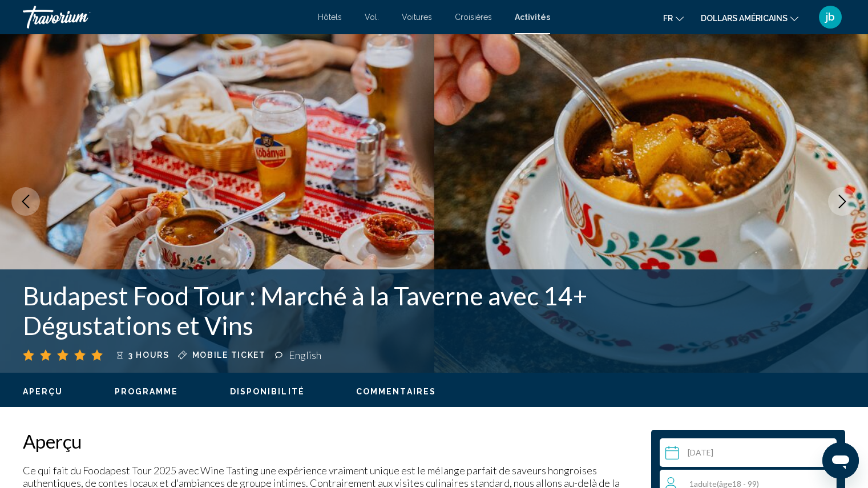 This screenshot has width=868, height=488. I want to click on div: English, so click(307, 355).